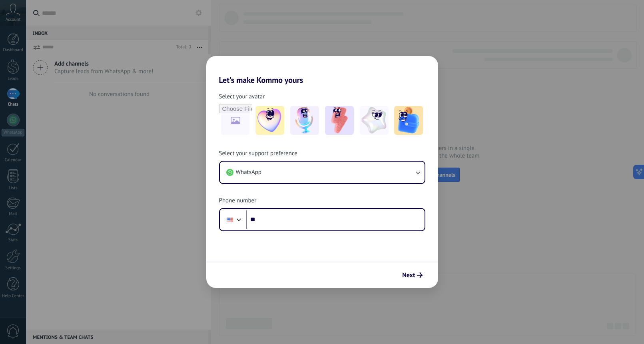  What do you see at coordinates (375, 121) in the screenshot?
I see `img: -4.jpeg` at bounding box center [375, 121].